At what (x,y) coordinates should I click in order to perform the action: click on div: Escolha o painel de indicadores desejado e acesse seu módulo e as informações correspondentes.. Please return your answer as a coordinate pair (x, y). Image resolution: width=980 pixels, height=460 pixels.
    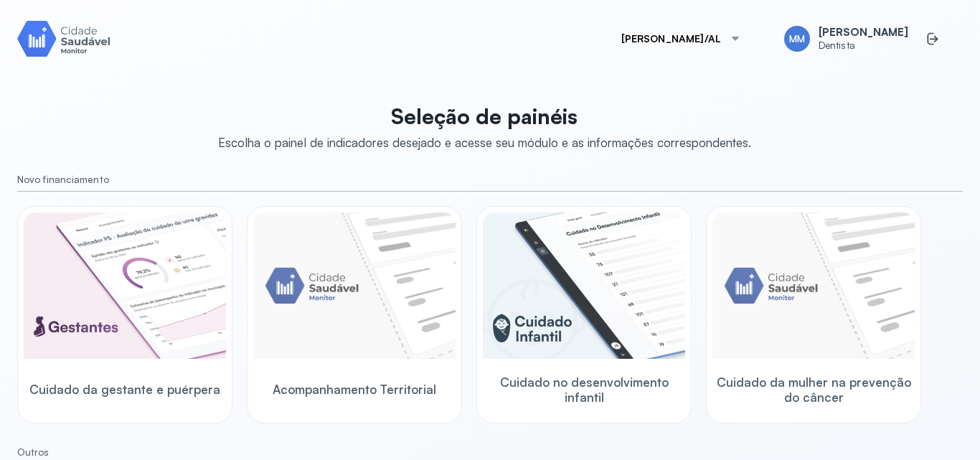
    Looking at the image, I should click on (484, 142).